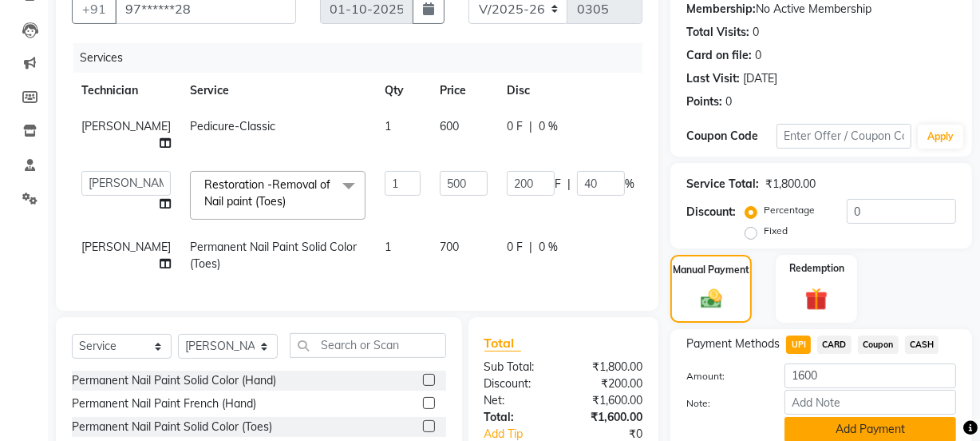 This screenshot has height=441, width=980. I want to click on span: Total, so click(503, 343).